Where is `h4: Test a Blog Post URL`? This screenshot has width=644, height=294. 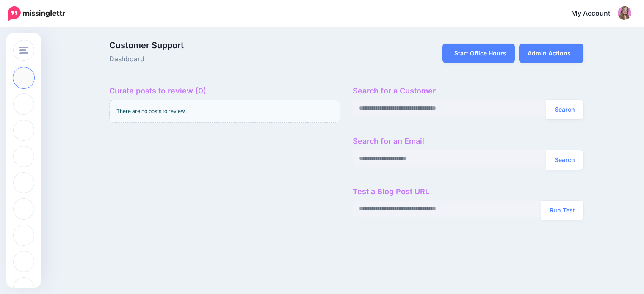
h4: Test a Blog Post URL is located at coordinates (468, 192).